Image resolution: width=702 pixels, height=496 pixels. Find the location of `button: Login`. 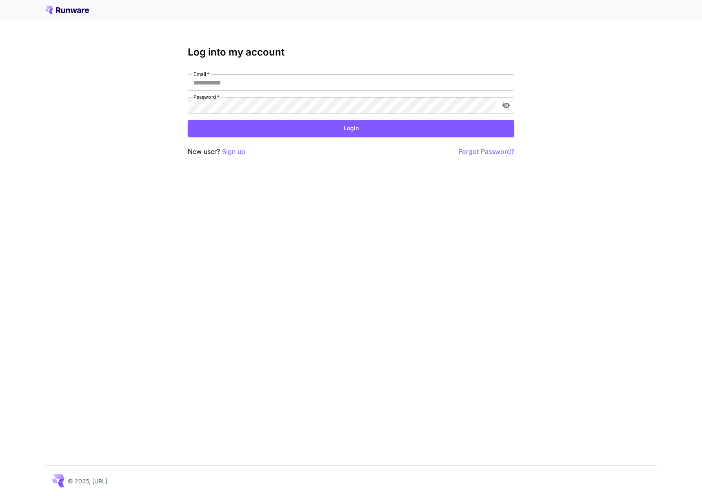

button: Login is located at coordinates (351, 128).